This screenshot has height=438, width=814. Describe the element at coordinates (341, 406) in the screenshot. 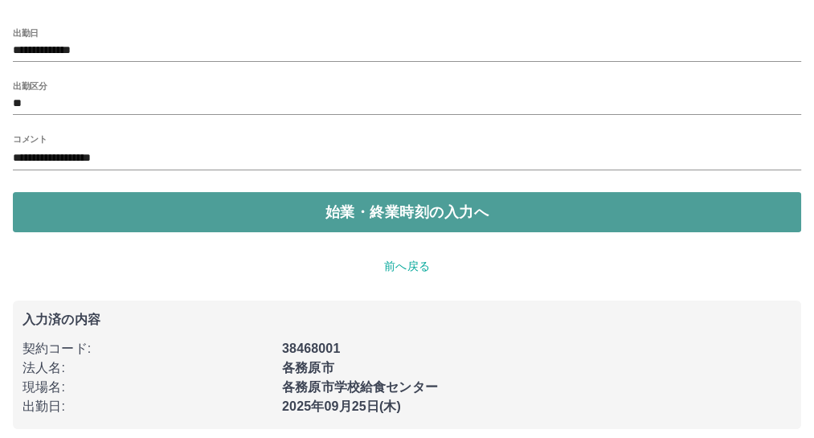

I see `b: 2025年09月25日(木)` at that location.